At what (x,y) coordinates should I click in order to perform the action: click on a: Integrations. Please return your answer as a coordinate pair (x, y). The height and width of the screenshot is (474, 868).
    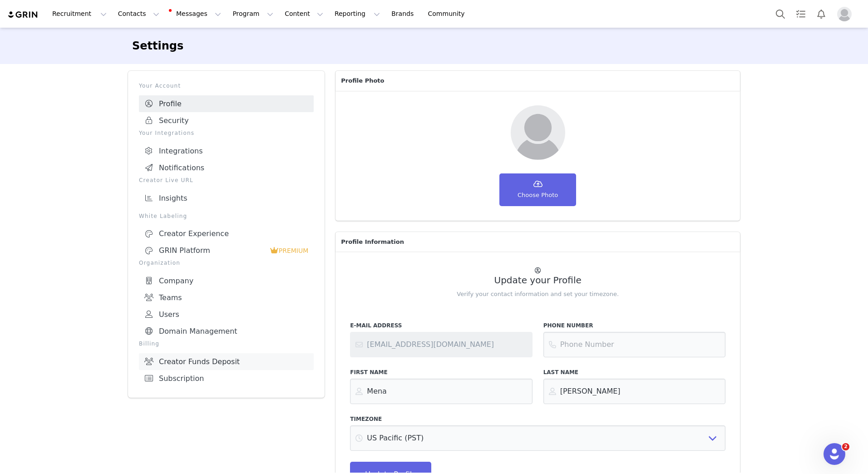
    Looking at the image, I should click on (226, 151).